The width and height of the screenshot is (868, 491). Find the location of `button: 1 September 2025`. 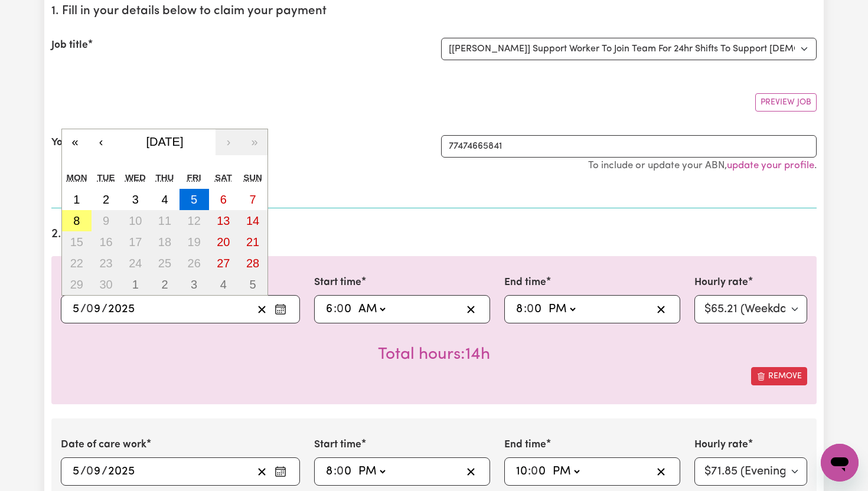

button: 1 September 2025 is located at coordinates (77, 199).